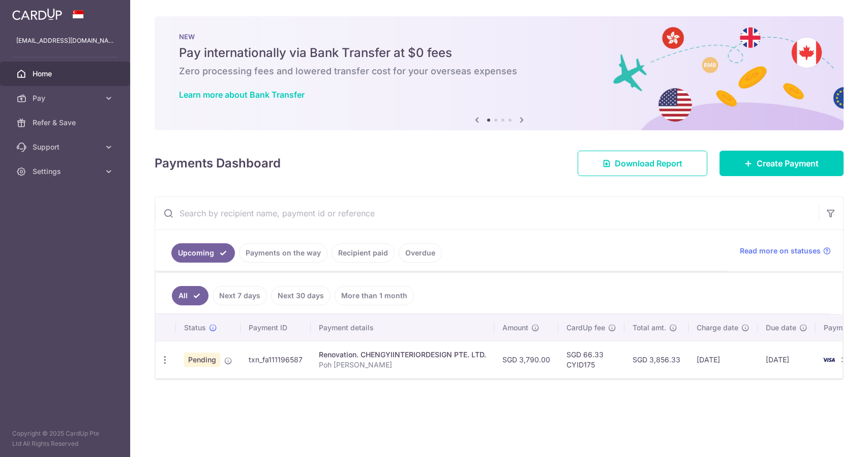  Describe the element at coordinates (499, 37) in the screenshot. I see `p: NEW` at that location.